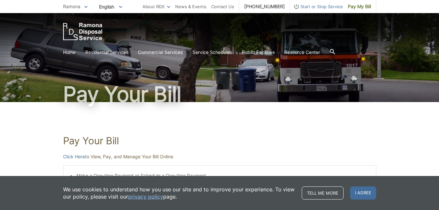 The image size is (439, 210). I want to click on a: Contact Us, so click(223, 7).